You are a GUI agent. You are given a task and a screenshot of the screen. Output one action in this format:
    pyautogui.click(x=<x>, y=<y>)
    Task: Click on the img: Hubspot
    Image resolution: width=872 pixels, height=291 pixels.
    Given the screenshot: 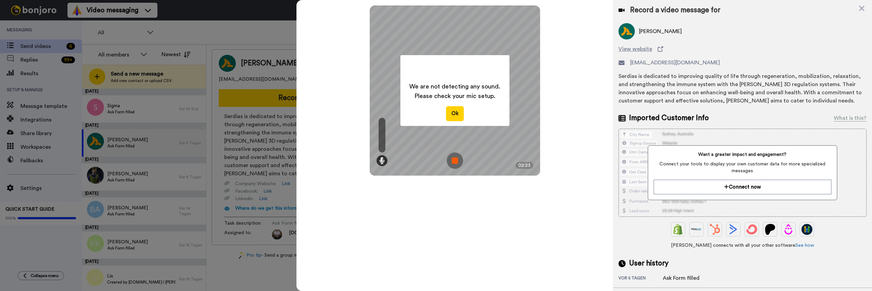 What is the action you would take?
    pyautogui.click(x=715, y=230)
    